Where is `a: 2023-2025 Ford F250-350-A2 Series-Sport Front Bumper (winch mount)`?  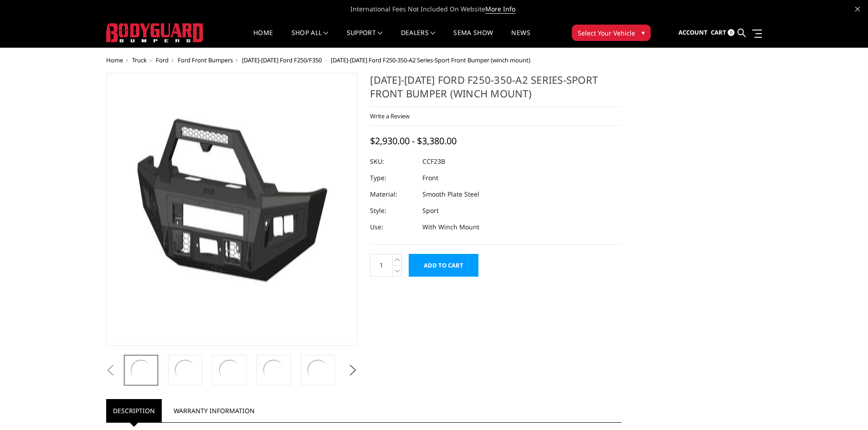
a: 2023-2025 Ford F250-350-A2 Series-Sport Front Bumper (winch mount) is located at coordinates (232, 210).